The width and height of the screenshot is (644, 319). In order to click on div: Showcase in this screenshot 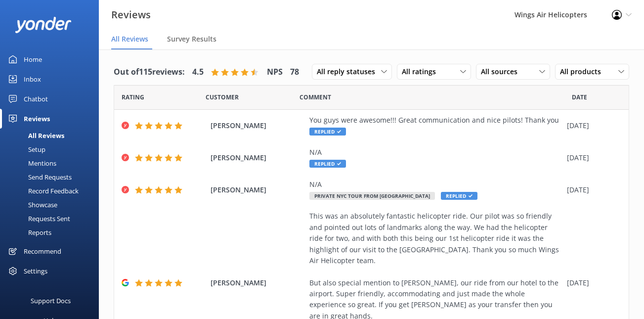, I will do `click(31, 205)`.